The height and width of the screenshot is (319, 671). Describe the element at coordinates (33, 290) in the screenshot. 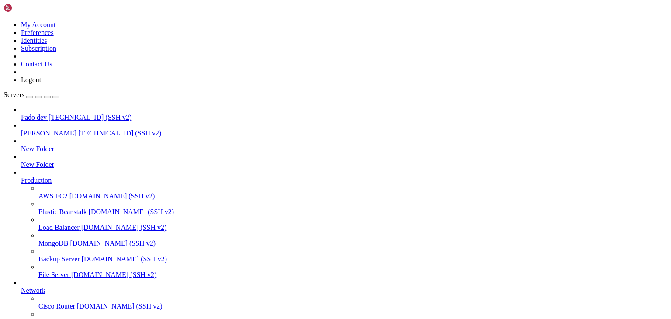

I see `span: Network` at that location.